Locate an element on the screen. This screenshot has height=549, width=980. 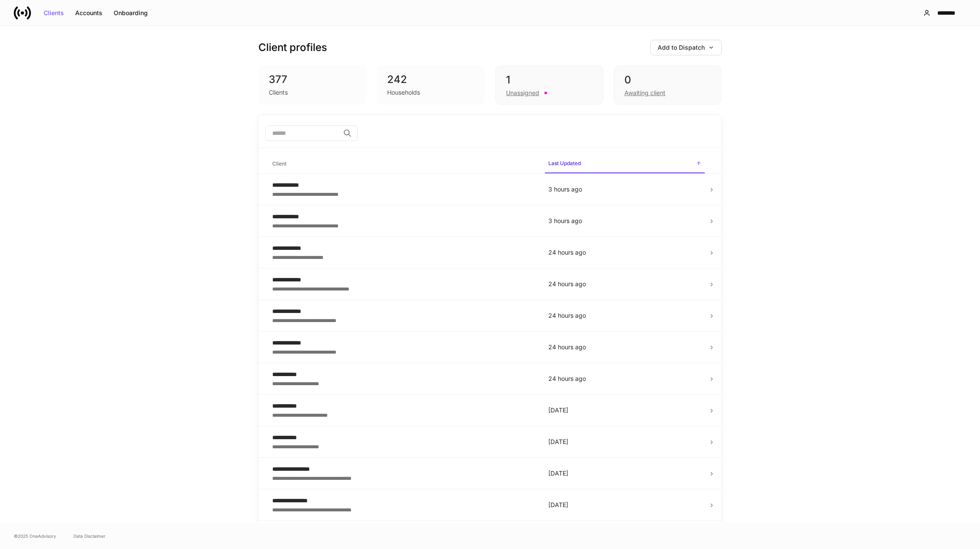
div: Add to Dispatch is located at coordinates (686, 48).